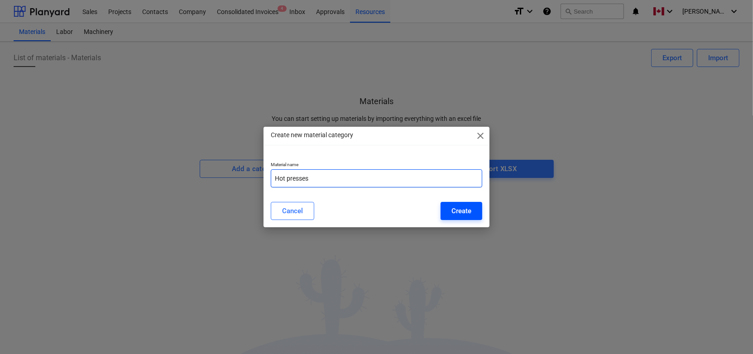 The height and width of the screenshot is (354, 753). What do you see at coordinates (731, 332) in the screenshot?
I see `div: Chat Widget` at bounding box center [731, 332].